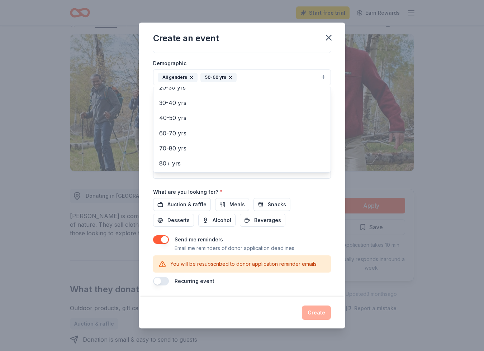  I want to click on span: 80+ yrs, so click(242, 163).